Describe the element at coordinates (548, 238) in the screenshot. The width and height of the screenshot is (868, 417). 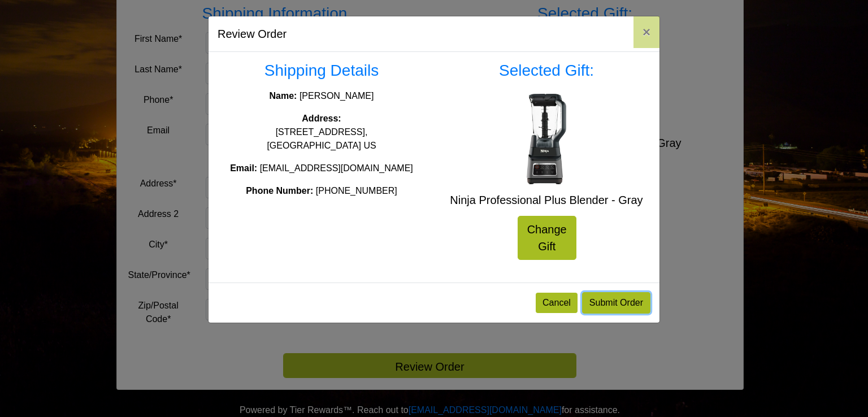
I see `a: Change Gift` at that location.